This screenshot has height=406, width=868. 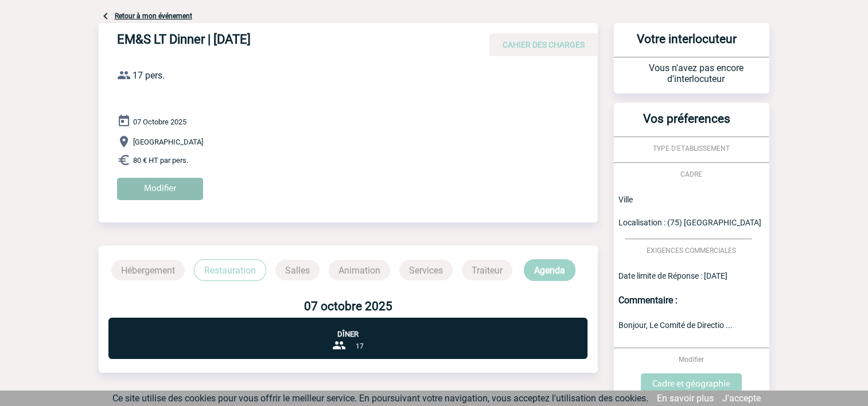 What do you see at coordinates (685, 398) in the screenshot?
I see `a: En savoir plus` at bounding box center [685, 398].